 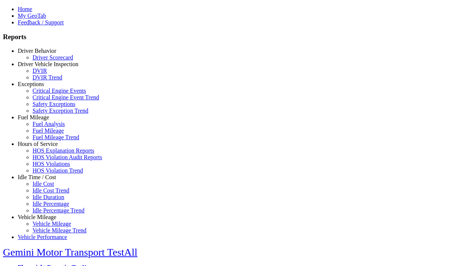 What do you see at coordinates (56, 137) in the screenshot?
I see `a: Fuel Mileage Trend` at bounding box center [56, 137].